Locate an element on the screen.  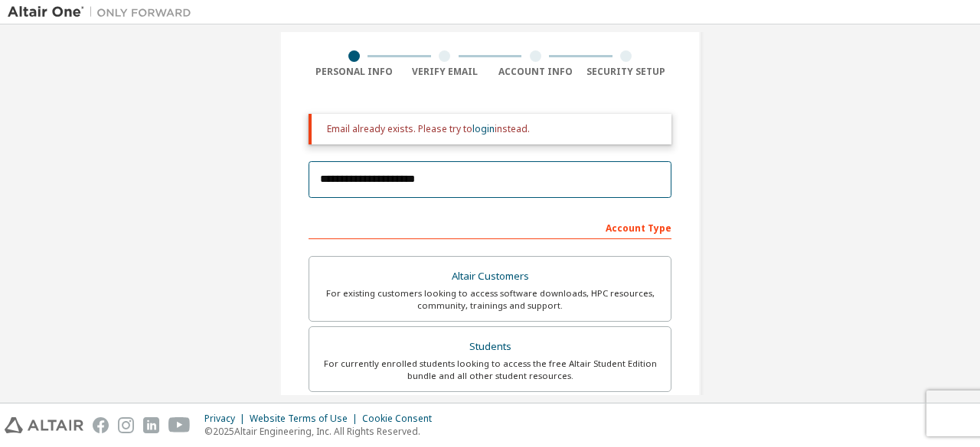
div: Email already exists. Please try to instead. is located at coordinates (493, 130).